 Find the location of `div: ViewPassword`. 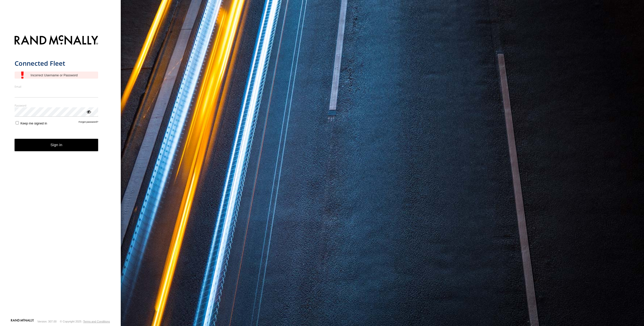

div: ViewPassword is located at coordinates (89, 111).